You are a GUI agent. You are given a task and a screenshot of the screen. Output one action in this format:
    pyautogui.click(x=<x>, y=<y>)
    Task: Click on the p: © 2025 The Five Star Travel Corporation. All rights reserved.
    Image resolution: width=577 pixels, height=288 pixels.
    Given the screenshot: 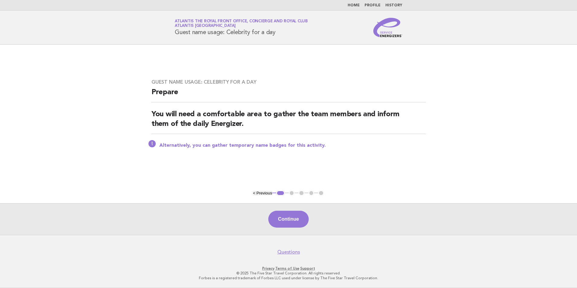 What is the action you would take?
    pyautogui.click(x=288, y=273)
    